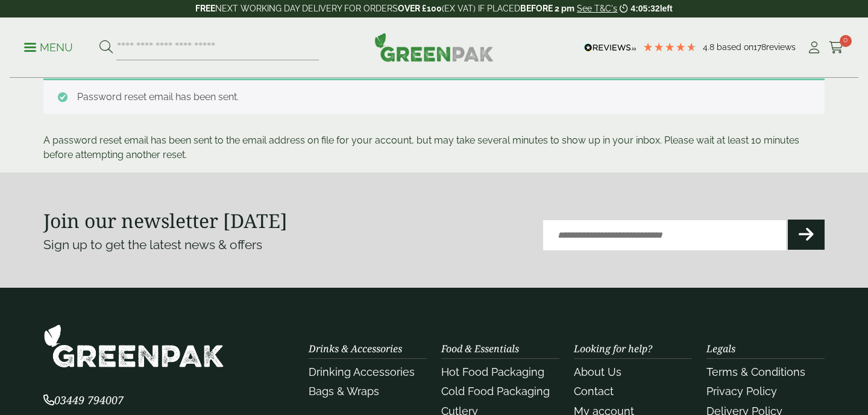  Describe the element at coordinates (670, 47) in the screenshot. I see `div: 4.78 Stars` at that location.